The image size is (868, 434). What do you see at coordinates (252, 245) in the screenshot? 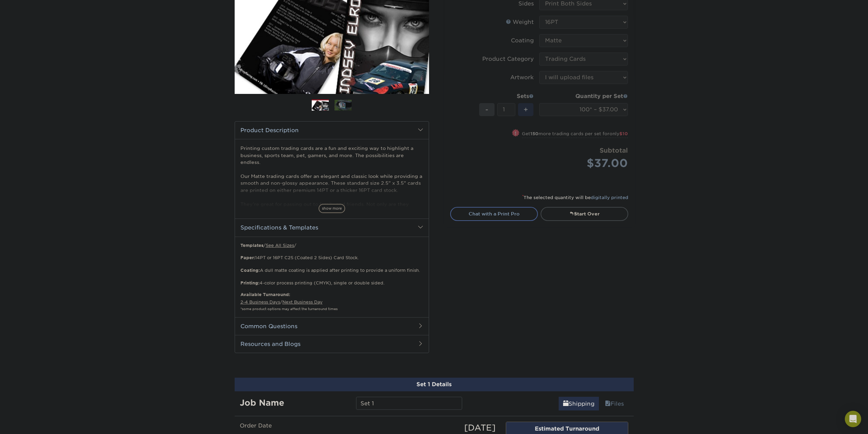
I see `b: Templates` at bounding box center [252, 245].